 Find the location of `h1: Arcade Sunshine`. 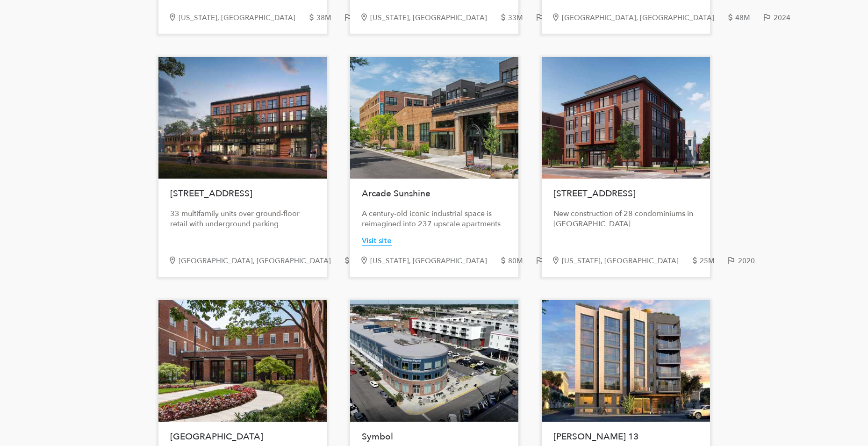

h1: Arcade Sunshine is located at coordinates (434, 194).